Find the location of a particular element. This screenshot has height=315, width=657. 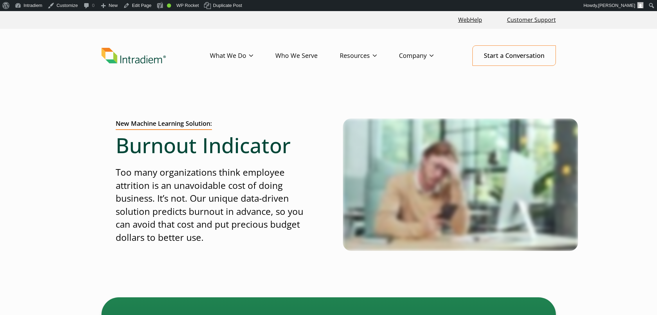

h1: Burnout Indicator is located at coordinates (215, 145).